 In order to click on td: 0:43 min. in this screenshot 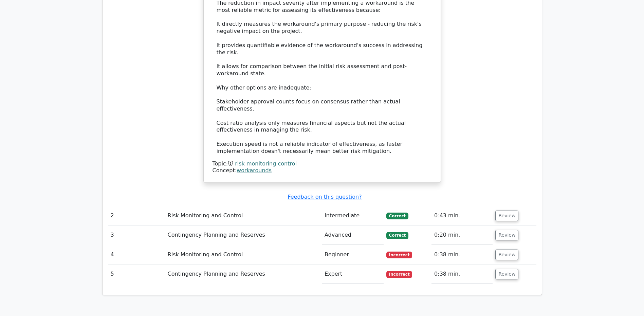, I will do `click(462, 216)`.